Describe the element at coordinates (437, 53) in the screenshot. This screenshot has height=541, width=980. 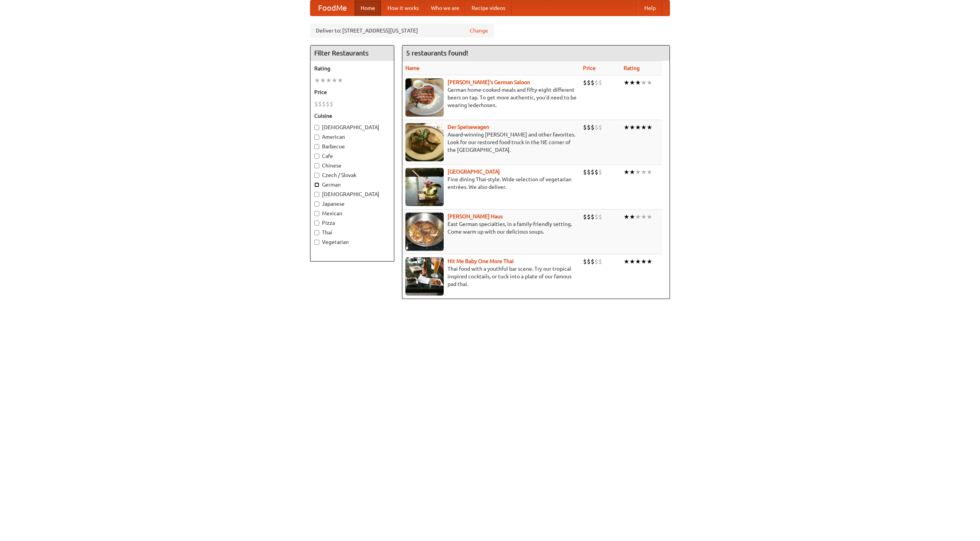
I see `ng-pluralize: 5 restaurants found!` at that location.